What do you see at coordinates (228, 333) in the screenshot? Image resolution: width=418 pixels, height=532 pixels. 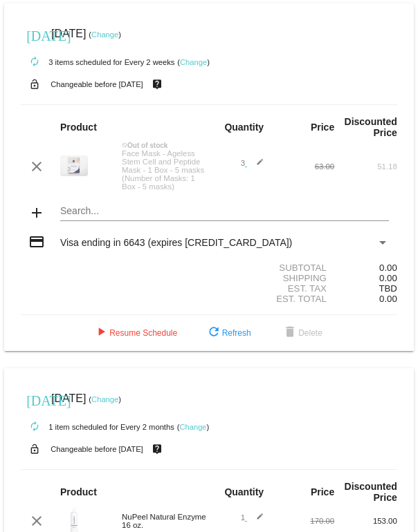 I see `button: Refresh` at bounding box center [228, 333].